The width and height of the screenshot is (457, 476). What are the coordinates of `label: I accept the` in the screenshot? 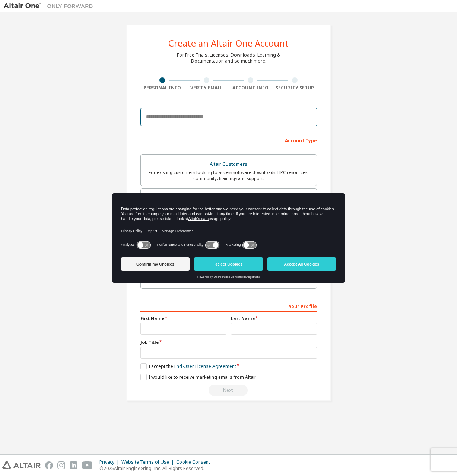 It's located at (188, 366).